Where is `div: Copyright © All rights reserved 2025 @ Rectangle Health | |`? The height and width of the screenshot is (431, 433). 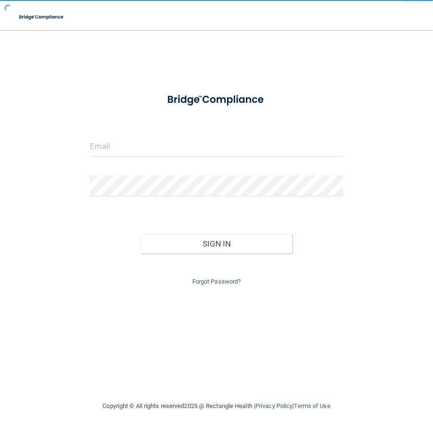 div: Copyright © All rights reserved 2025 @ Rectangle Health | | is located at coordinates (217, 406).